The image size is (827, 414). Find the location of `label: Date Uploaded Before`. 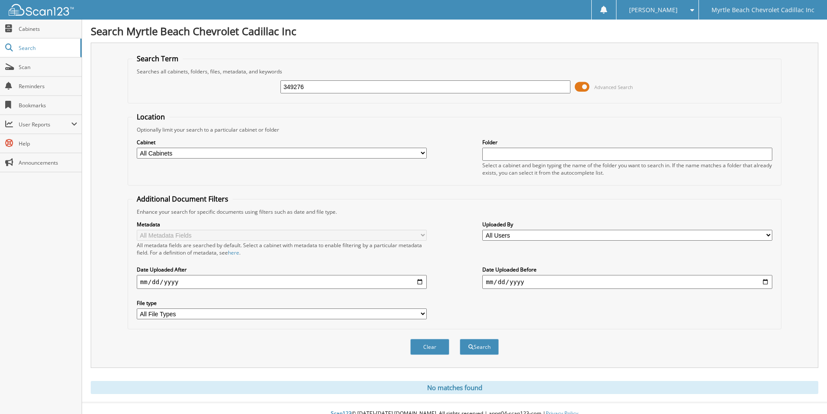

label: Date Uploaded Before is located at coordinates (627, 269).